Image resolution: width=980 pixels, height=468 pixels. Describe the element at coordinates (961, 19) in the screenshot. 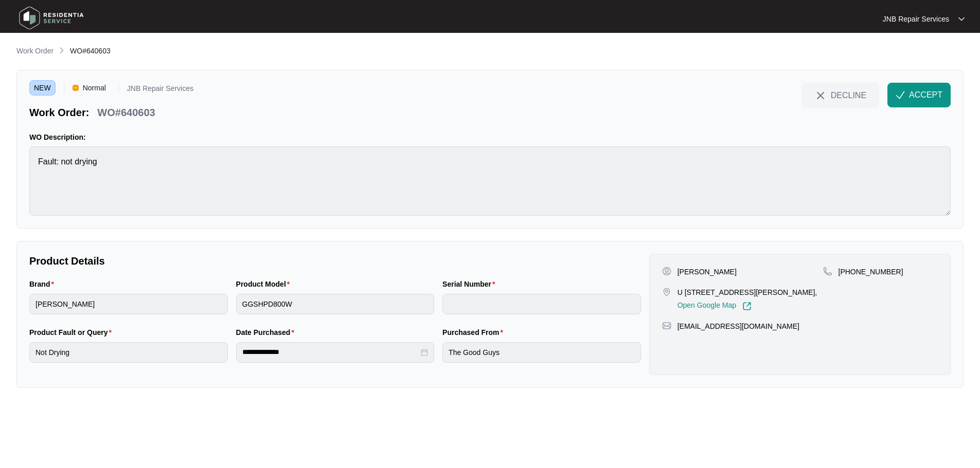

I see `img: dropdown arrow` at that location.